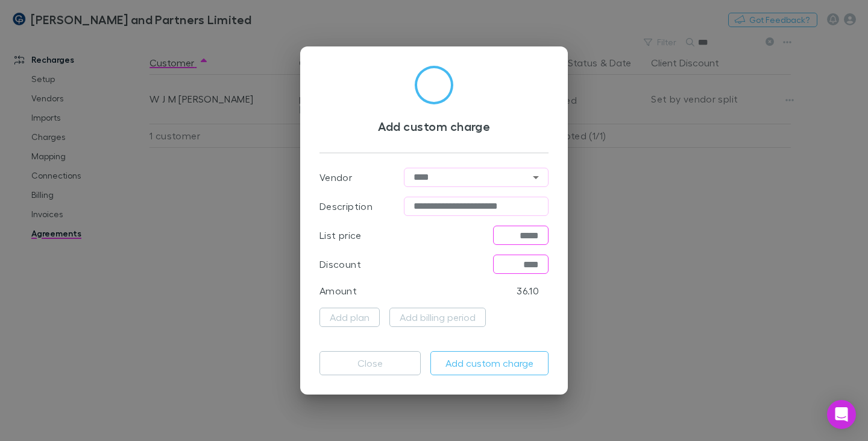 Image resolution: width=868 pixels, height=441 pixels. I want to click on h3: Add custom charge, so click(434, 126).